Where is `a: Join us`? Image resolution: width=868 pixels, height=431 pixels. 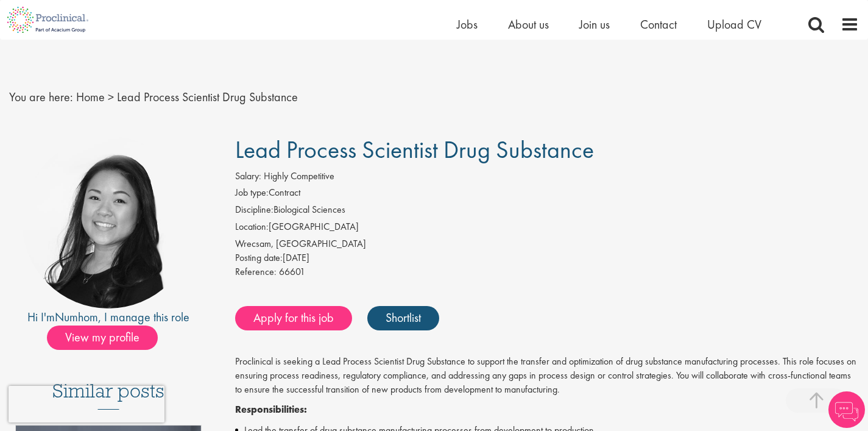
a: Join us is located at coordinates (595, 24).